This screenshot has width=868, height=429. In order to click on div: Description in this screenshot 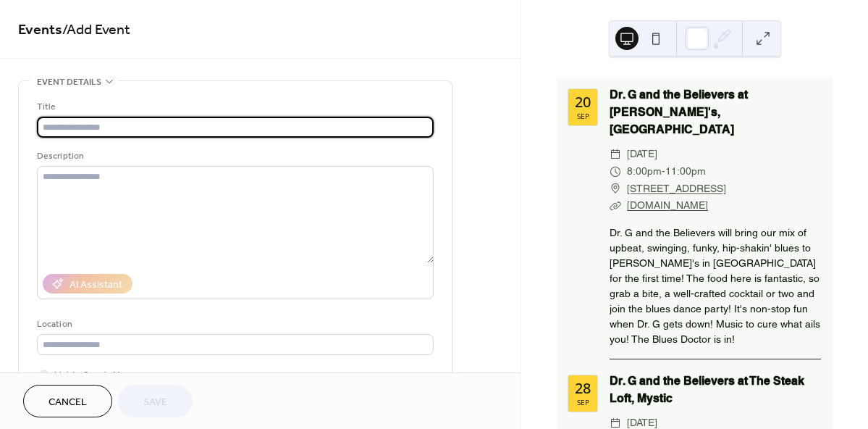, I will do `click(234, 156)`.